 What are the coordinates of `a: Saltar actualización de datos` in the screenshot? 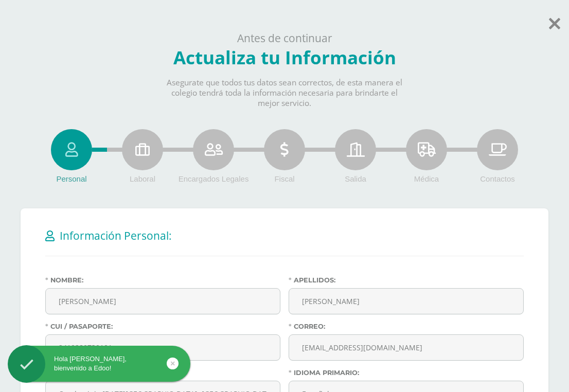 It's located at (555, 21).